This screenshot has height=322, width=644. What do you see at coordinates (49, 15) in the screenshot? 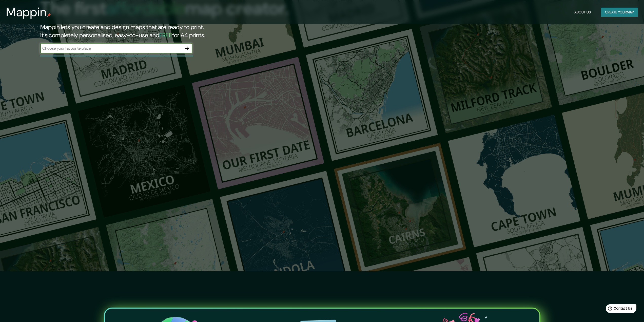
I see `img: mappin-pin` at bounding box center [49, 15].